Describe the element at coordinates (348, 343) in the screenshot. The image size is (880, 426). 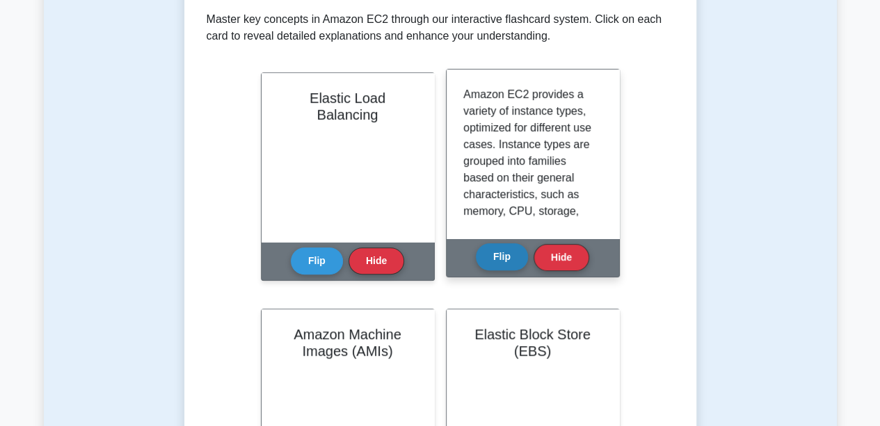
I see `h2: Amazon Machine Images (AMIs)` at that location.